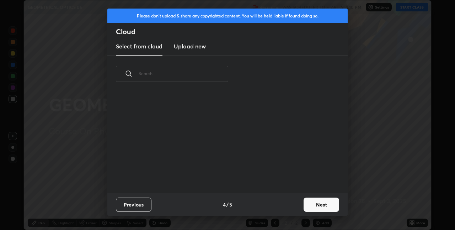  What do you see at coordinates (224, 204) in the screenshot?
I see `h4: 4` at bounding box center [224, 204].